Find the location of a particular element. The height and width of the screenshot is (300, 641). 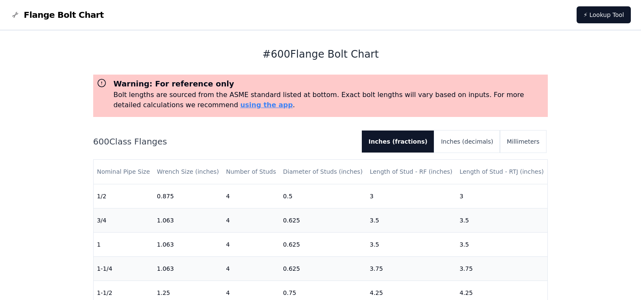

button: Millimeters is located at coordinates (522, 141).